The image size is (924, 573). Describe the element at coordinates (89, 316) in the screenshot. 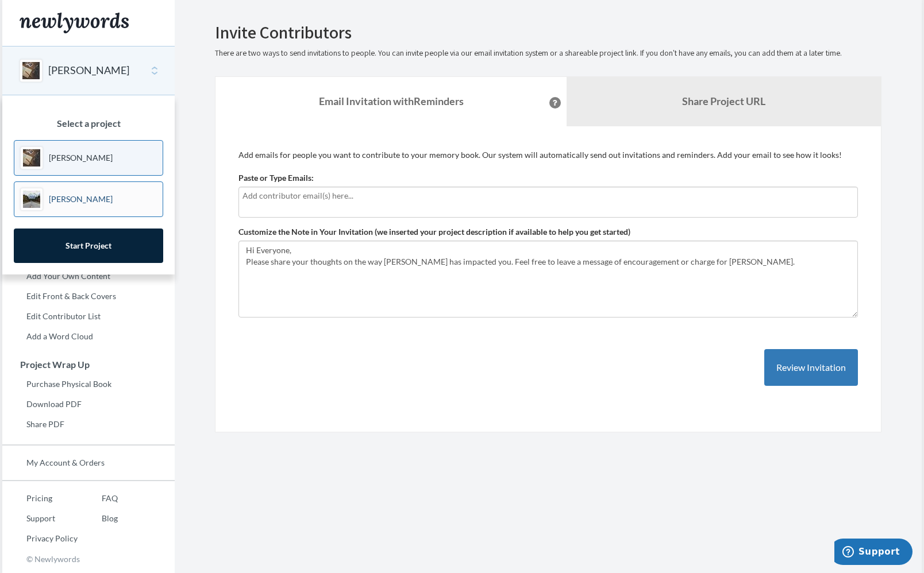

I see `a: Edit Contributor List` at that location.